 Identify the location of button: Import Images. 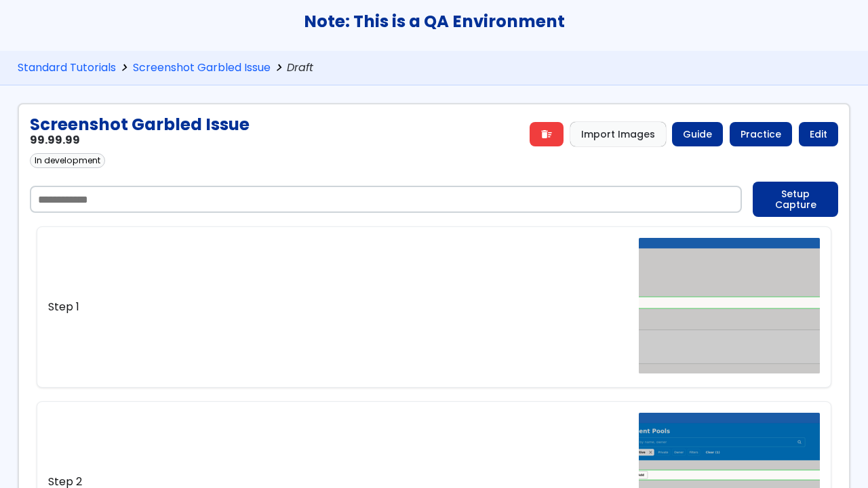
(617, 134).